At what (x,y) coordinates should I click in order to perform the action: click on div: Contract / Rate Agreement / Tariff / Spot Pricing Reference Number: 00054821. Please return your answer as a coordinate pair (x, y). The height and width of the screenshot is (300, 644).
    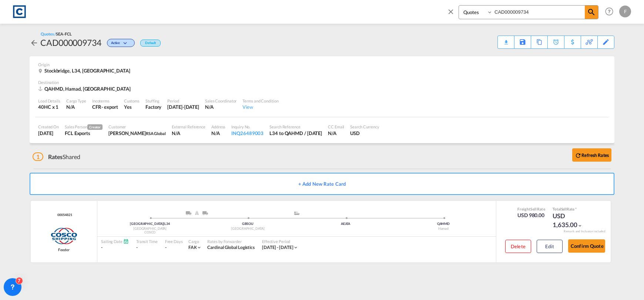
    Looking at the image, I should click on (64, 215).